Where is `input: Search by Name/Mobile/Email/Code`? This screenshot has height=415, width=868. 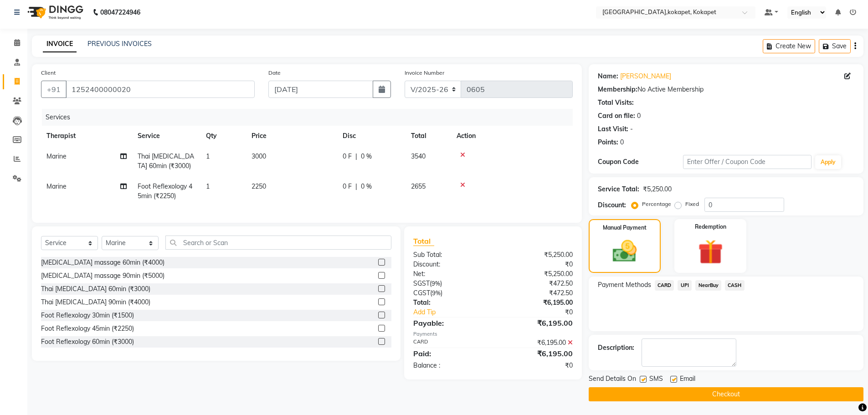 input: Search by Name/Mobile/Email/Code is located at coordinates (160, 89).